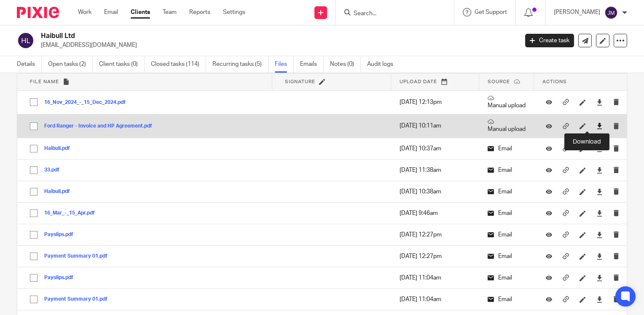 The width and height of the screenshot is (644, 315). What do you see at coordinates (101, 126) in the screenshot?
I see `button: Ford Ranger - Invoice and HP Agreement.pdf` at bounding box center [101, 126].